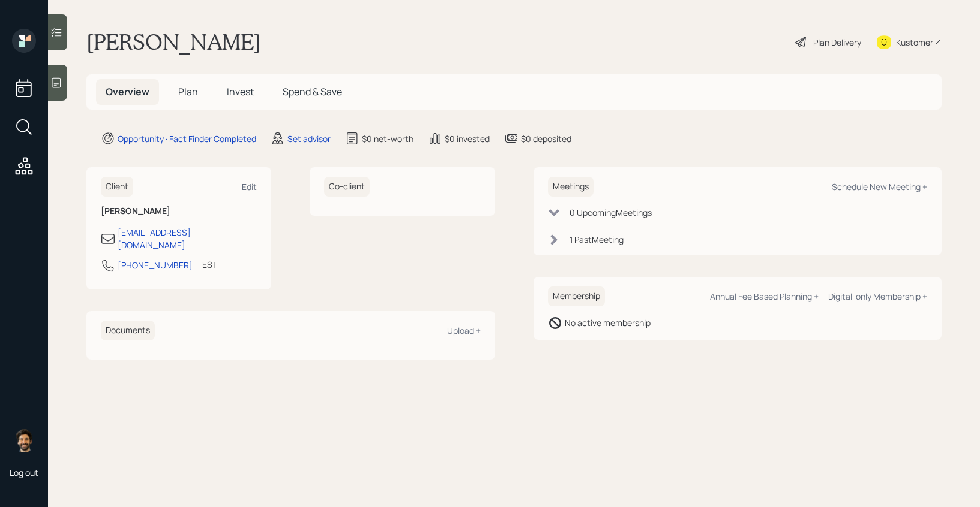 This screenshot has height=507, width=980. I want to click on div: Set advisor, so click(309, 139).